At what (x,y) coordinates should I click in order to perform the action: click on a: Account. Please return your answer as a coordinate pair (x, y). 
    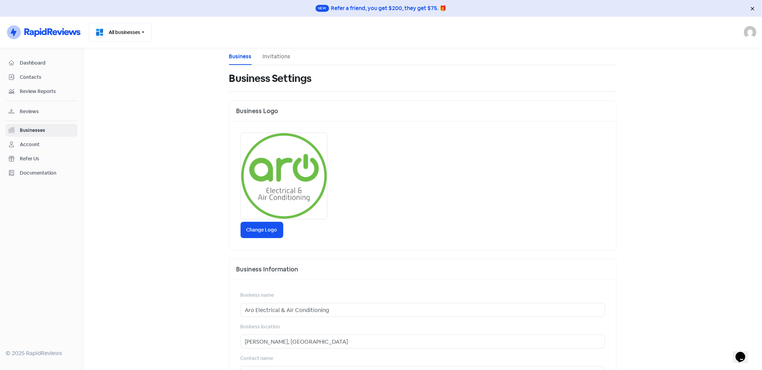
    Looking at the image, I should click on (41, 144).